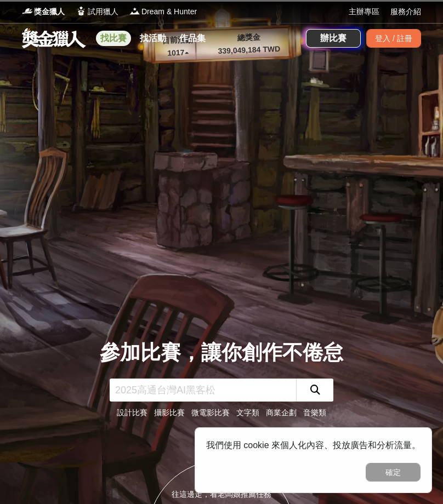 The image size is (443, 504). Describe the element at coordinates (281, 412) in the screenshot. I see `a: 商業企劃` at that location.